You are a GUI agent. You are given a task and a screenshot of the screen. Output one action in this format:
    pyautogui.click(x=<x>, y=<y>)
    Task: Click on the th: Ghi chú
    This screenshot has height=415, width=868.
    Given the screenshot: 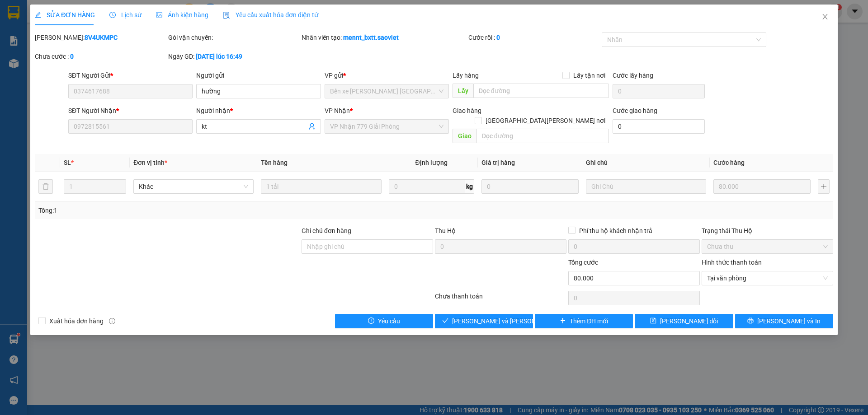 What is the action you would take?
    pyautogui.click(x=646, y=163)
    